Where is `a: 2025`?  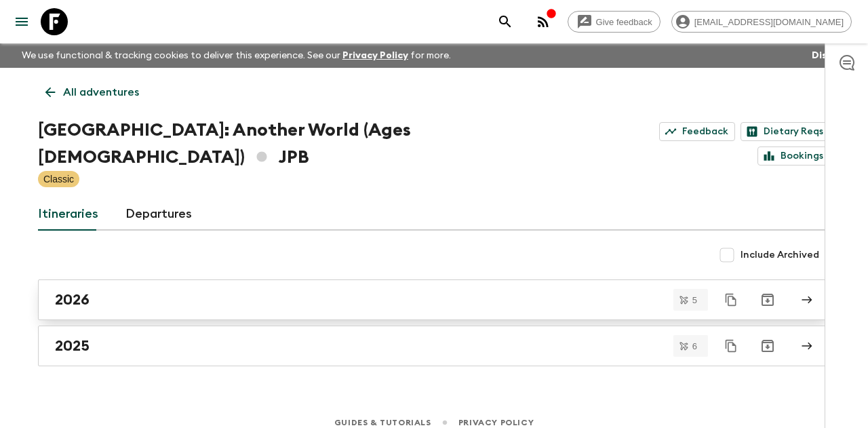
a: 2025 is located at coordinates (434, 346).